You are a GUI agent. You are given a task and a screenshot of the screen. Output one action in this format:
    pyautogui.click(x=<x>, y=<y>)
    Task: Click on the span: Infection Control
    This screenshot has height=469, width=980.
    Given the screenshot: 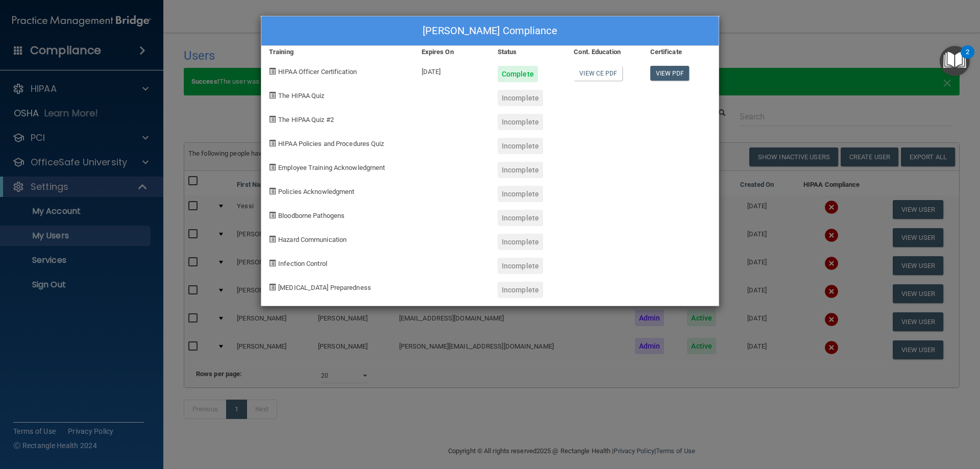 What is the action you would take?
    pyautogui.click(x=303, y=263)
    